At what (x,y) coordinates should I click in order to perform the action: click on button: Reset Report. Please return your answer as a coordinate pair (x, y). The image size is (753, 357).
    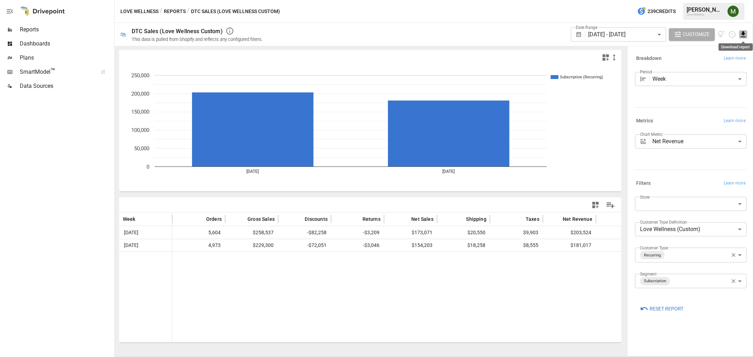
    Looking at the image, I should click on (662, 309).